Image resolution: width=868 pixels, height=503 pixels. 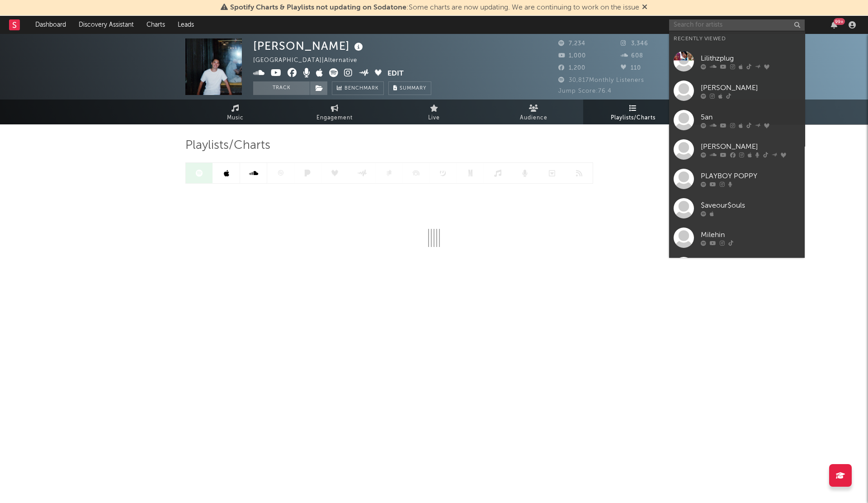 I want to click on a: Lilithzplug, so click(x=738, y=62).